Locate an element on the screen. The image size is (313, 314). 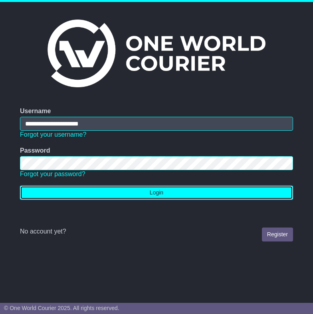
a: Forgot your username? is located at coordinates (53, 134).